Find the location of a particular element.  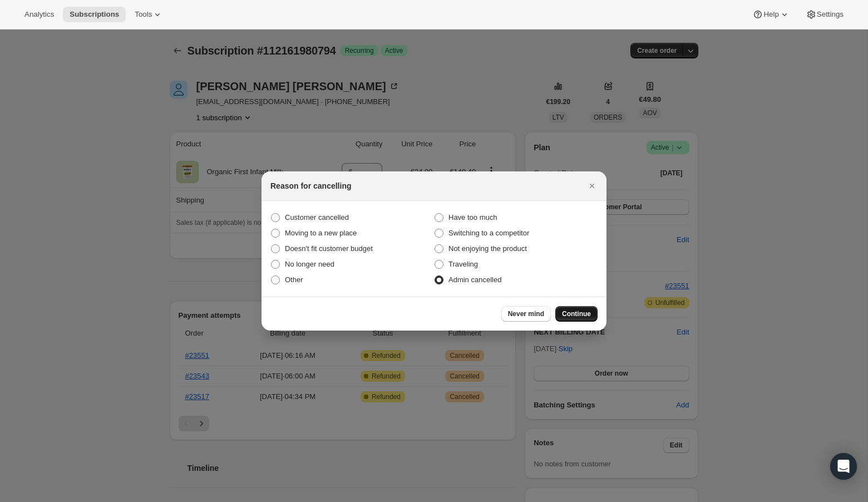

span: Other is located at coordinates (294, 280).